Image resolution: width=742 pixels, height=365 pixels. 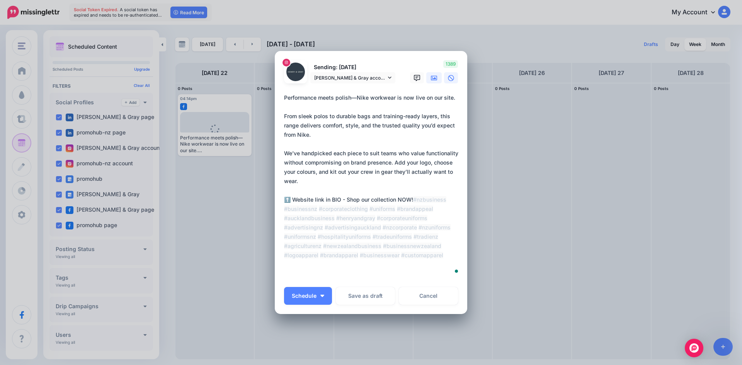 What do you see at coordinates (365, 296) in the screenshot?
I see `button: Save as draft` at bounding box center [365, 296].